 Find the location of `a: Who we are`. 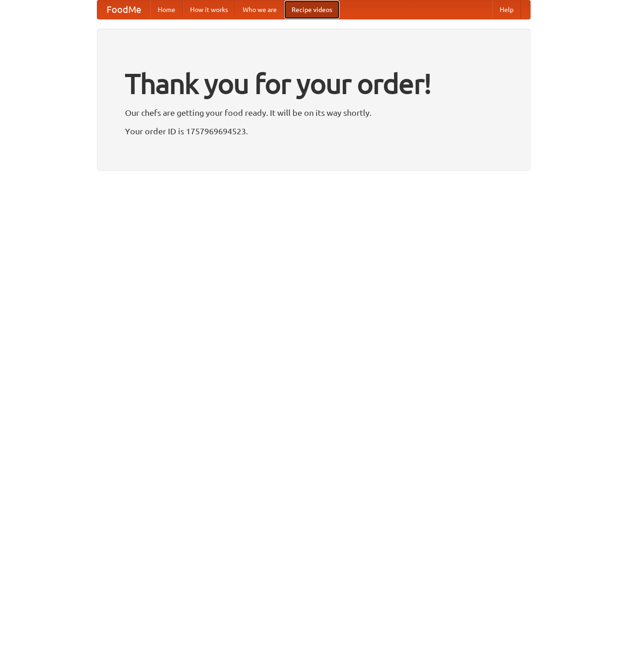

a: Who we are is located at coordinates (260, 10).